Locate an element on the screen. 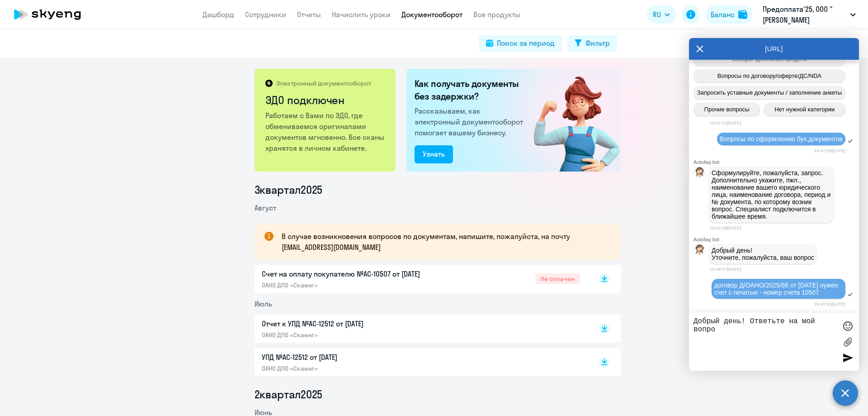 Image resolution: width=868 pixels, height=416 pixels. button: Поиск за период is located at coordinates (520, 44).